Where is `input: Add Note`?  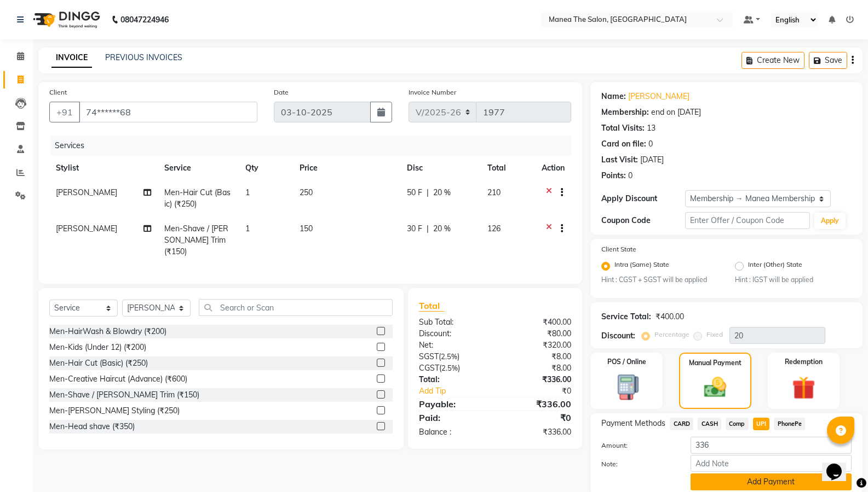
input: Add Note is located at coordinates (771, 463).